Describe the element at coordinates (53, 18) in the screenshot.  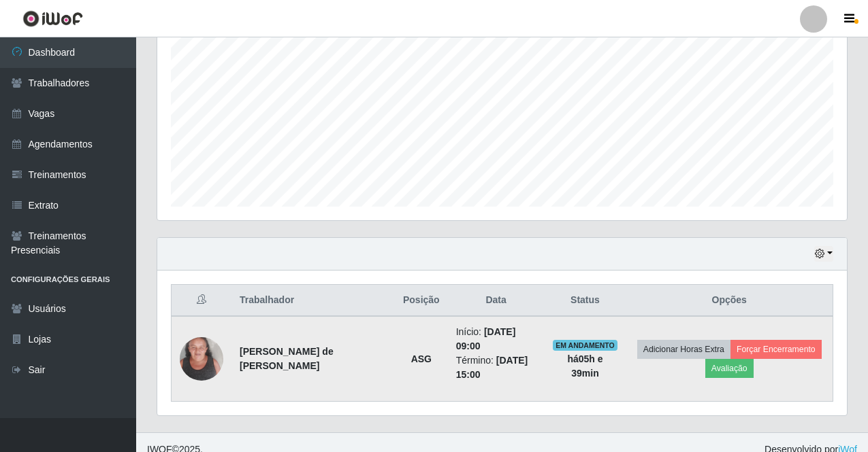
I see `img: CoreUI Logo` at that location.